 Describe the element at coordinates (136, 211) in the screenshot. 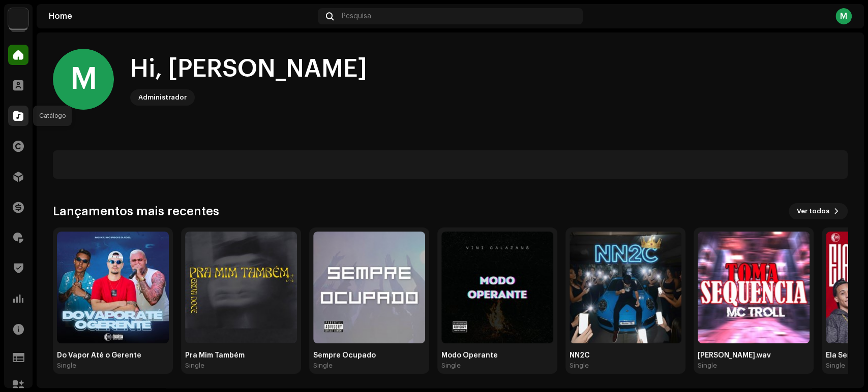

I see `h3: Lançamentos mais recentes` at that location.